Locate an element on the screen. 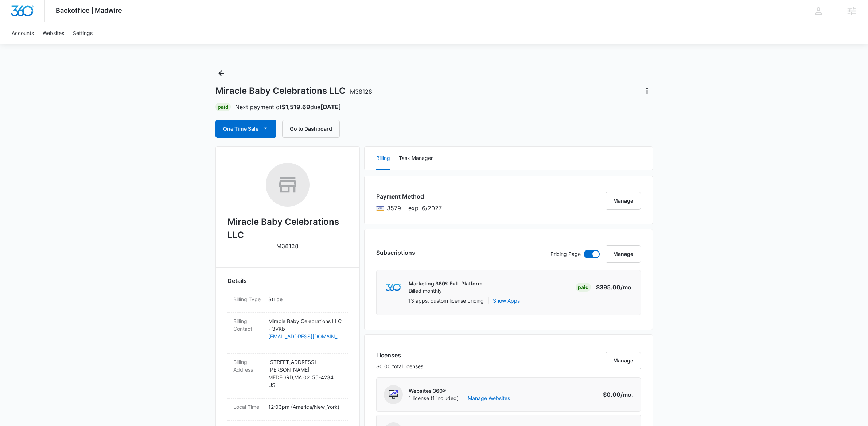  span: Backoffice | Madwire is located at coordinates (89, 10).